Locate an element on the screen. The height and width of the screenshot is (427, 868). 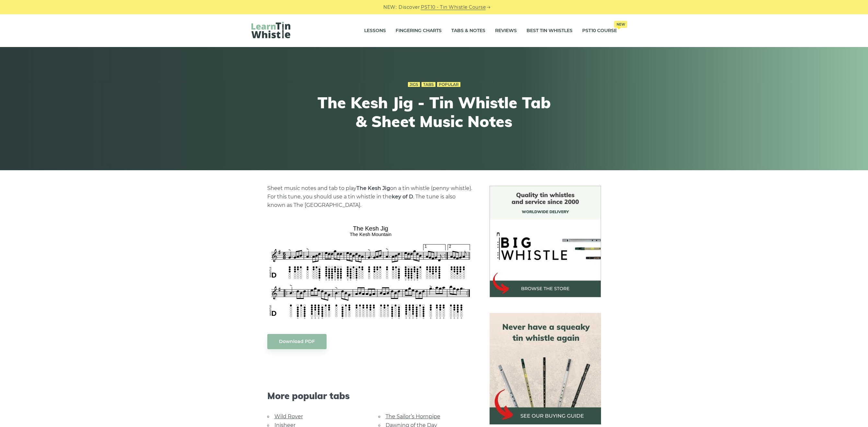
a: Wild Rover is located at coordinates (289, 416).